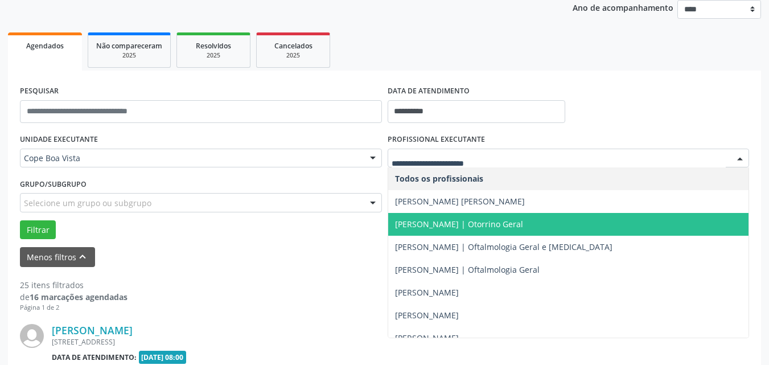 The height and width of the screenshot is (365, 769). Describe the element at coordinates (38, 230) in the screenshot. I see `button: Filtrar` at that location.